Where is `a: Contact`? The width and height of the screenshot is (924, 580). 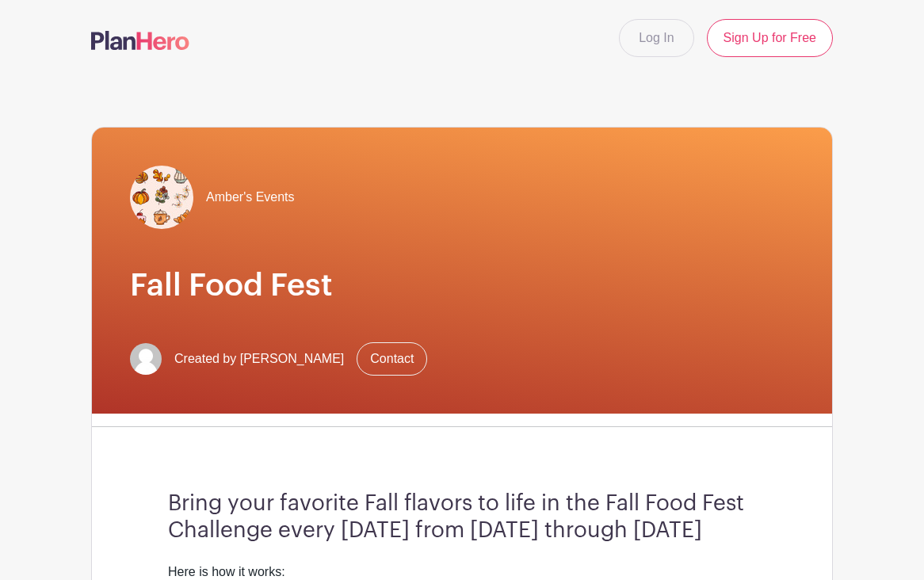
a: Contact is located at coordinates (392, 359).